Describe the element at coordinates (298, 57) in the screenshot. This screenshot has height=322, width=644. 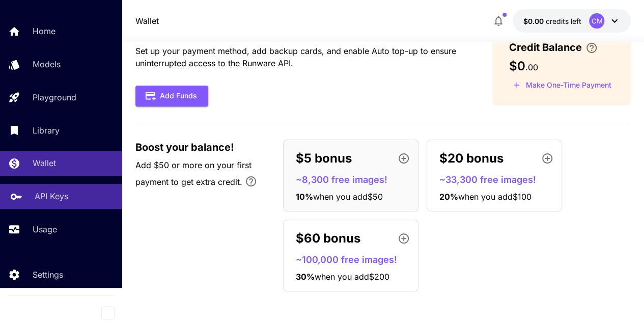
I see `p: Set up your payment method, add backup cards, and enable Auto top-up to ensure uninterrupted acce...` at that location.